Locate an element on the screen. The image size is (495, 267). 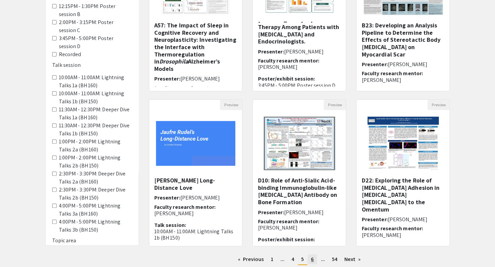
span: 1 is located at coordinates (272, 259).